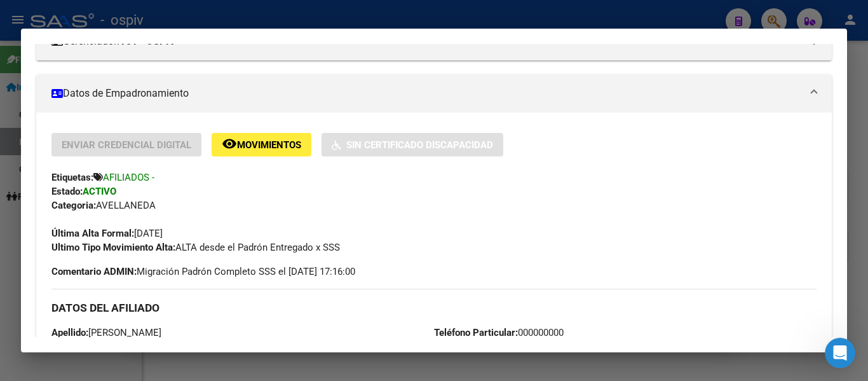 This screenshot has height=381, width=868. What do you see at coordinates (261, 144) in the screenshot?
I see `button: Movimientos` at bounding box center [261, 144].